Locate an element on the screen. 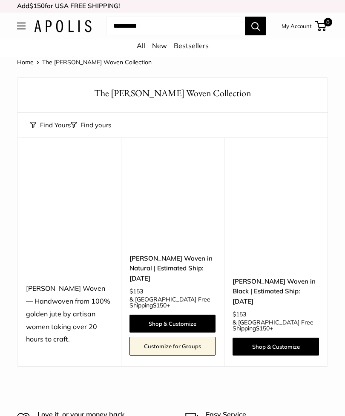 This screenshot has height=416, width=345. button: Open menu is located at coordinates (21, 26).